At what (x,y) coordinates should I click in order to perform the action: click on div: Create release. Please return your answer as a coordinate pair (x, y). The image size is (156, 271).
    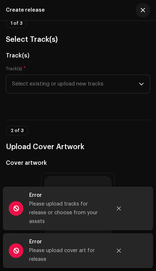
    Looking at the image, I should click on (25, 10).